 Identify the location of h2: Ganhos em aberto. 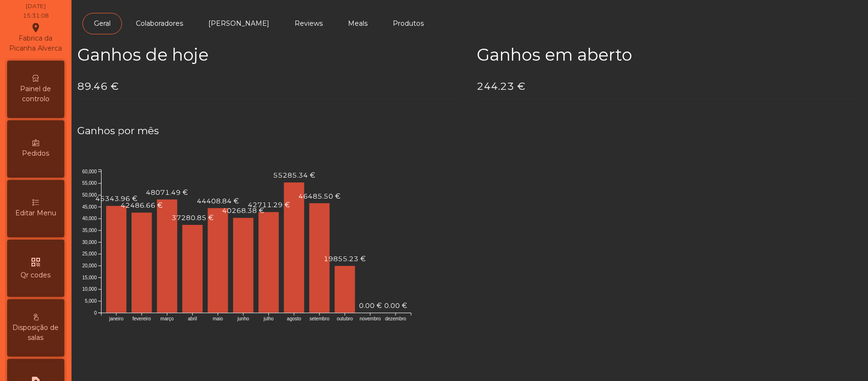
(669, 55).